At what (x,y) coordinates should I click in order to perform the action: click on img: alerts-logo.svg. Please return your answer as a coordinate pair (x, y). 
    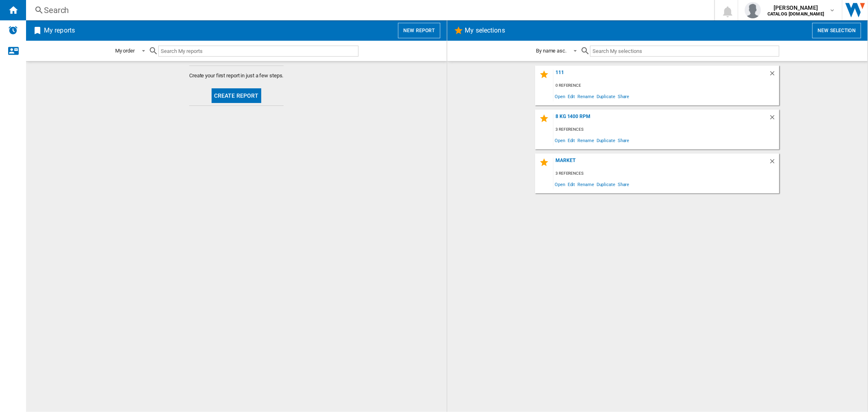
    Looking at the image, I should click on (13, 30).